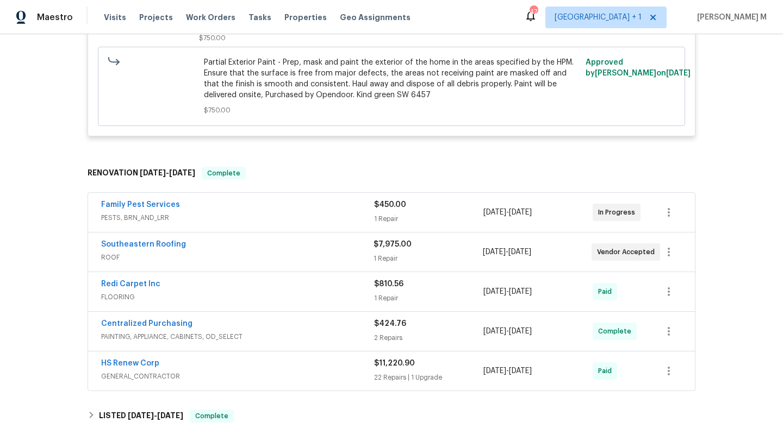  I want to click on span: ROOF, so click(237, 258).